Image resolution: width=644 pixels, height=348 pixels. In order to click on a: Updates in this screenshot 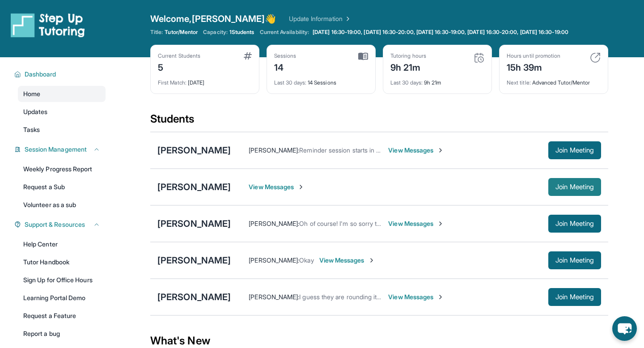, I will do `click(62, 112)`.